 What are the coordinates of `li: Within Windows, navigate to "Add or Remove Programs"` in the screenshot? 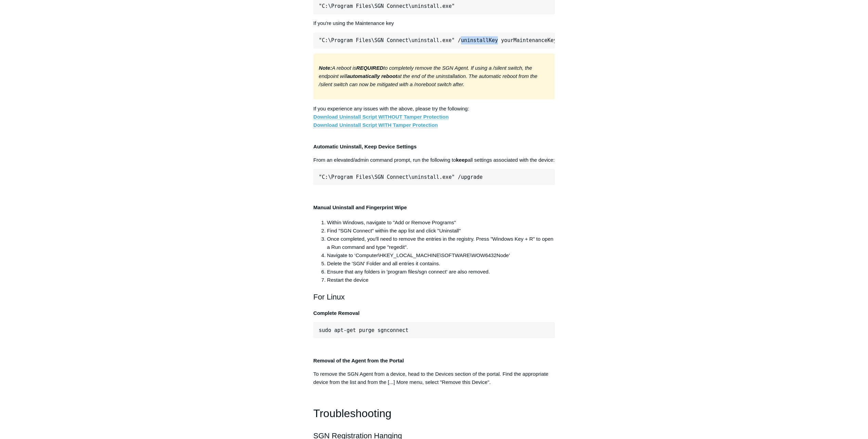 It's located at (441, 222).